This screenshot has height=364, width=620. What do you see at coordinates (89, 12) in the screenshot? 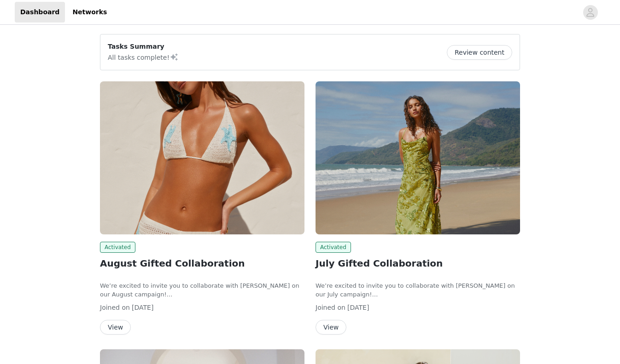
I see `a: Networks` at bounding box center [89, 12].